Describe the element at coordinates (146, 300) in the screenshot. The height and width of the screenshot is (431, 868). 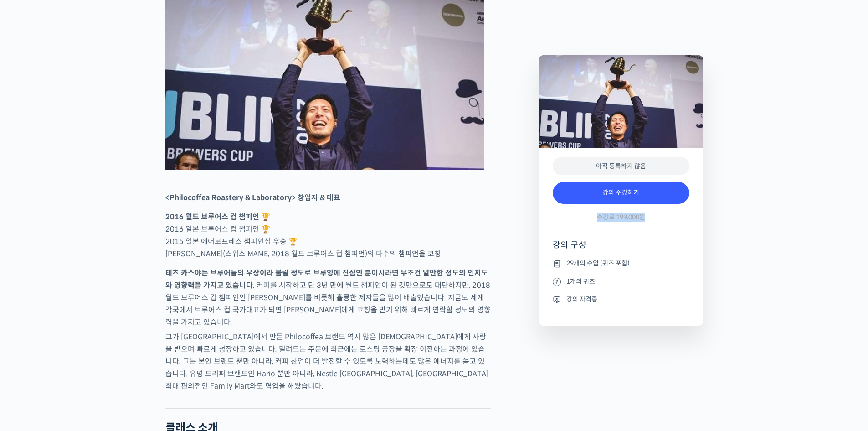
I see `a: 설정` at that location.